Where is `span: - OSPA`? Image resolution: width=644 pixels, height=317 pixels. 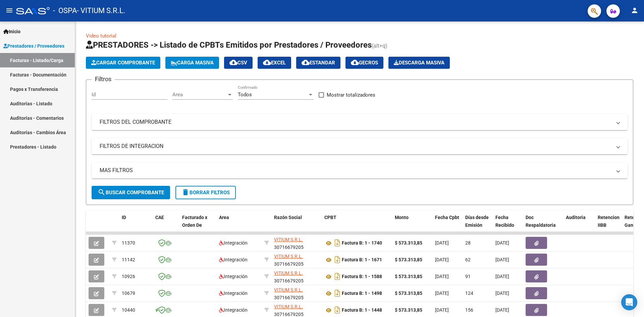
span: - OSPA is located at coordinates (65, 11).